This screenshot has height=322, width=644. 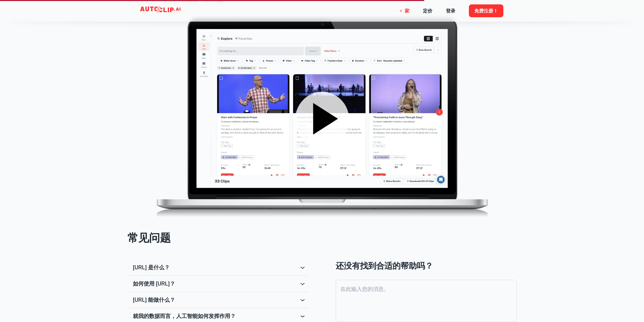 I want to click on button: 免费注册！, so click(x=486, y=10).